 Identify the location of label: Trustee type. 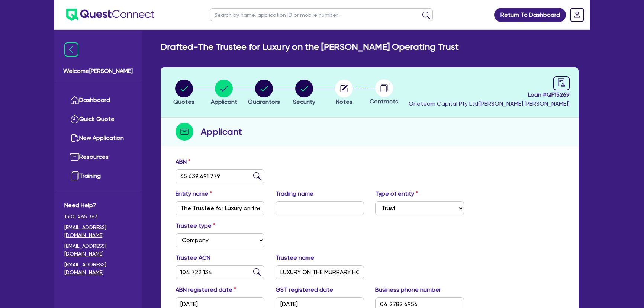
(195, 226).